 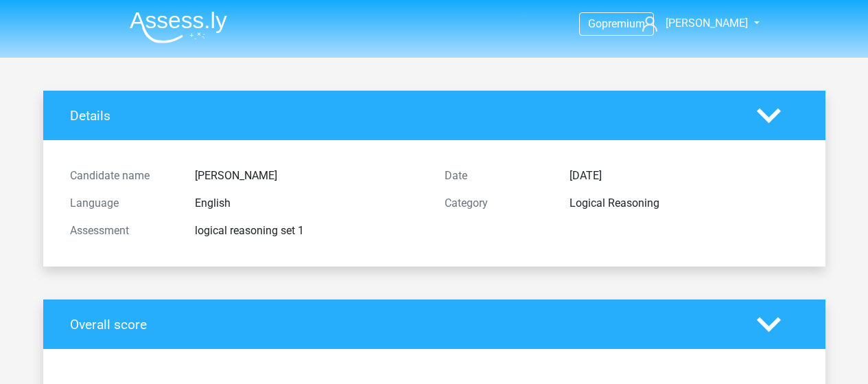 I want to click on div: Candidate name, so click(x=122, y=176).